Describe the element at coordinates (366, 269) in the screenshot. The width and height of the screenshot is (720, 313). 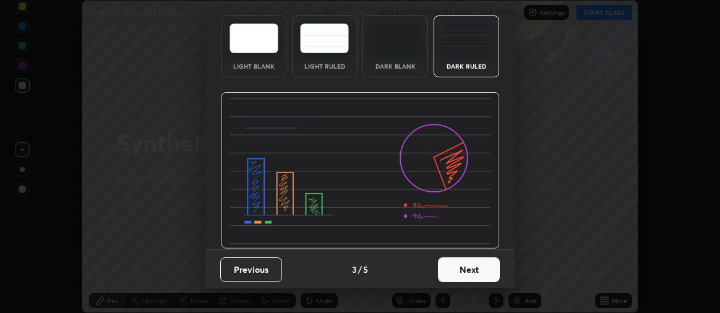
I see `h4: 5` at that location.